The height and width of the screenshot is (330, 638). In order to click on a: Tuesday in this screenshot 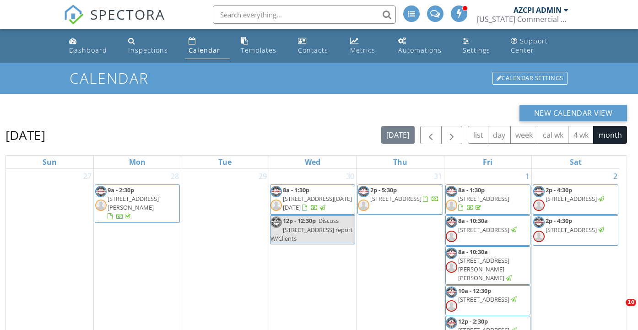, I will do `click(225, 162)`.